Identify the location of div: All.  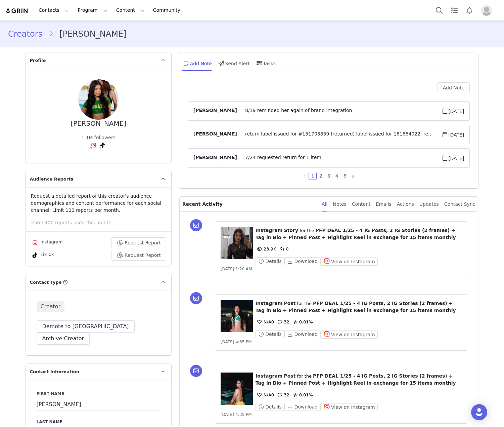
(324, 204).